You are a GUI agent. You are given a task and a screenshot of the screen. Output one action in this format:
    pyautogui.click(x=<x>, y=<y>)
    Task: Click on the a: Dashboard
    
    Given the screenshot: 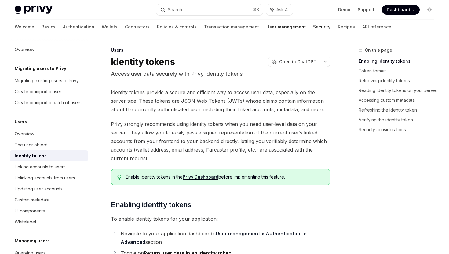 What is the action you would take?
    pyautogui.click(x=401, y=10)
    